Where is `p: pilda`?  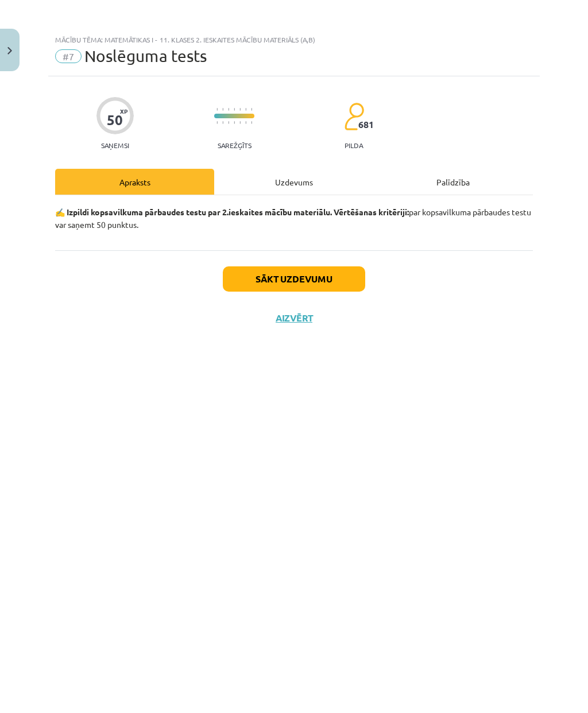 p: pilda is located at coordinates (354, 145).